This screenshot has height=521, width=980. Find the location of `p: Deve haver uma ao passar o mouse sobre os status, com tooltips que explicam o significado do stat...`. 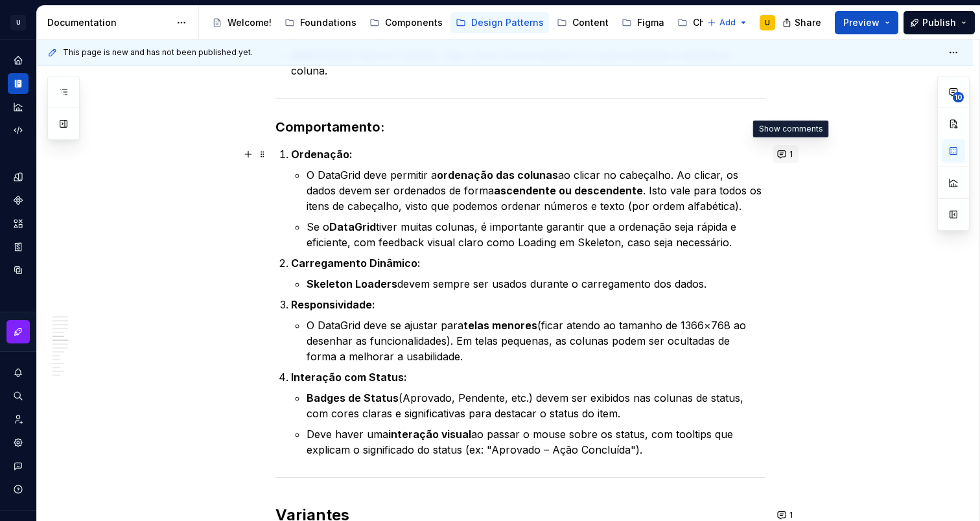

p: Deve haver uma ao passar o mouse sobre os status, com tooltips que explicam o significado do stat... is located at coordinates (536, 442).